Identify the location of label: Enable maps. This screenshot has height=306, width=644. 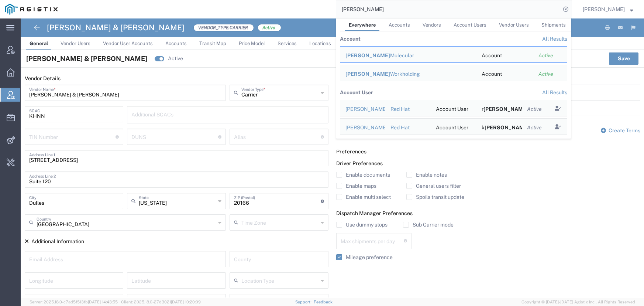
(357, 186).